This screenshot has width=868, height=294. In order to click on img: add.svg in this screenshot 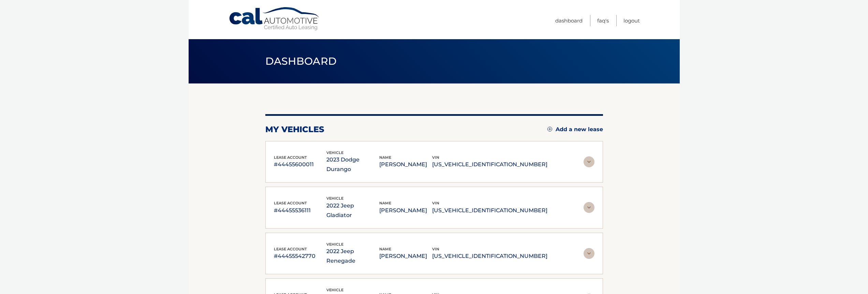, I will do `click(550, 129)`.